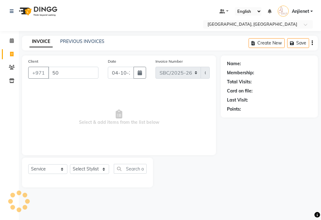 This screenshot has width=321, height=220. Describe the element at coordinates (112, 61) in the screenshot. I see `label: Date` at that location.